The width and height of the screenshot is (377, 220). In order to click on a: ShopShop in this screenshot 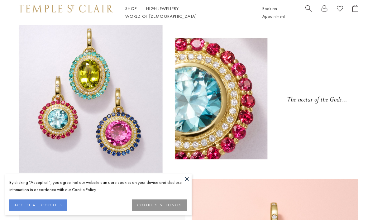, I will do `click(131, 8)`.